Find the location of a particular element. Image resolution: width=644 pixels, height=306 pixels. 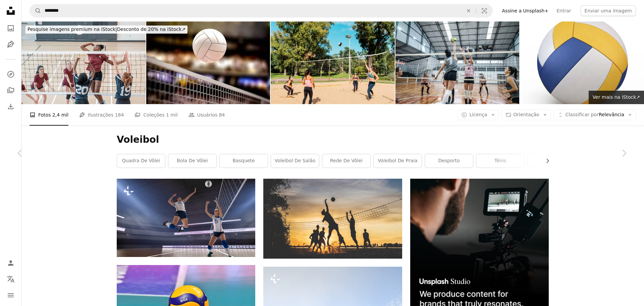

a: rede de vôlei is located at coordinates (346, 161).